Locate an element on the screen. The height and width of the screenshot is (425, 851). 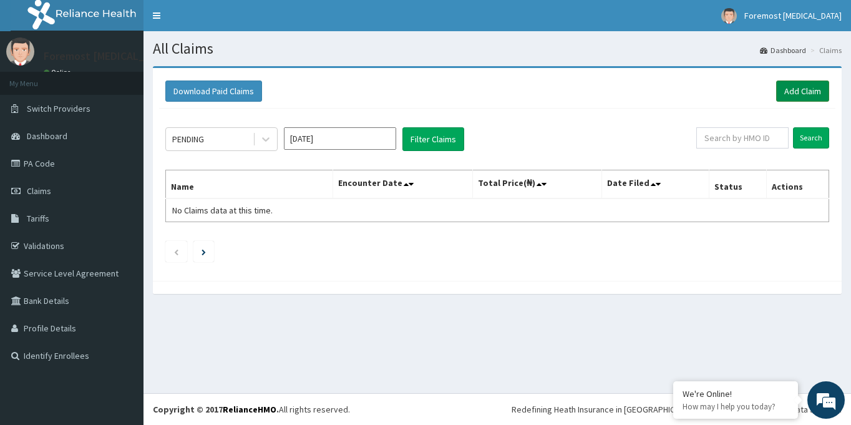
footer: All rights reserved. is located at coordinates (497, 408).